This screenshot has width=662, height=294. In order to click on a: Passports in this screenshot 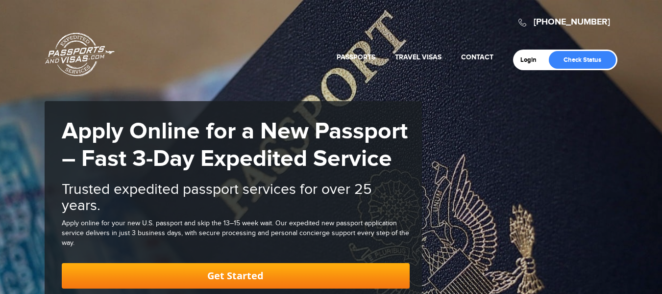, I will do `click(356, 57)`.